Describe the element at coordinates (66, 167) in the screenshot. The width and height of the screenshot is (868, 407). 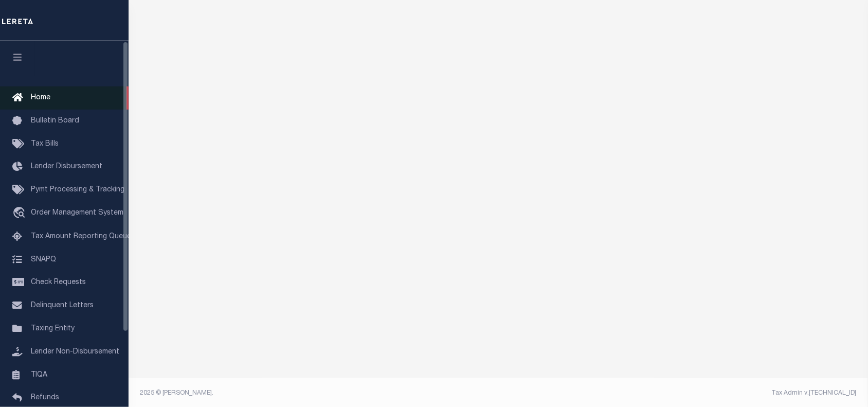
I see `span: Lender Disbursement` at that location.